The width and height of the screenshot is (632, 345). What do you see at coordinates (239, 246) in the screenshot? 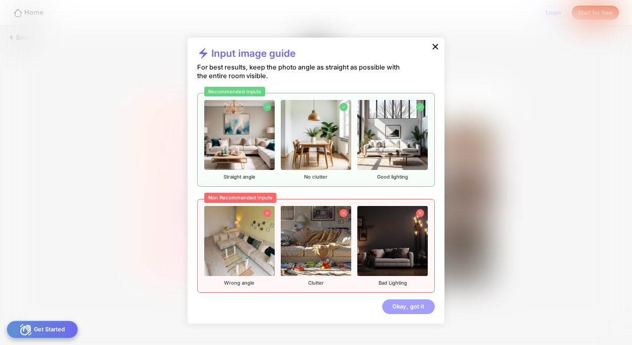
I see `div: Wrong angle` at bounding box center [239, 246].